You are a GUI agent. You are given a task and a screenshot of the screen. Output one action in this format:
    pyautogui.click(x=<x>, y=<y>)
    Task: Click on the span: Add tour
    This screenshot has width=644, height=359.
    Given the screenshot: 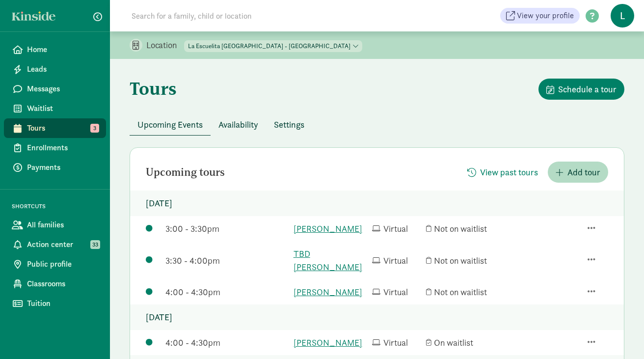 What is the action you would take?
    pyautogui.click(x=584, y=172)
    